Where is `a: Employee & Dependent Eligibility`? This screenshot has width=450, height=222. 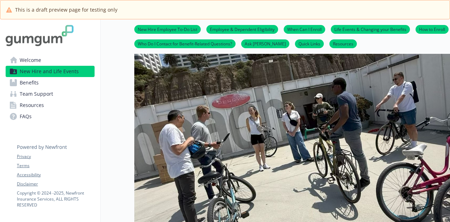
a: Employee & Dependent Eligibility is located at coordinates (242, 29).